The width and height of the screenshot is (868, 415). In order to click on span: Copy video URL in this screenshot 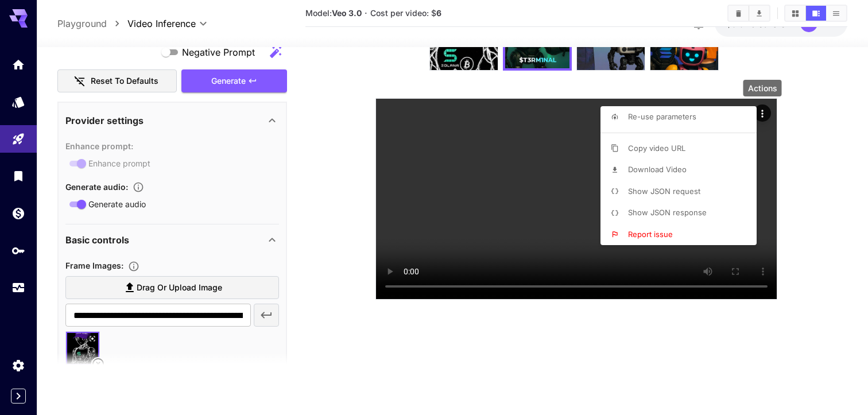, I will do `click(656, 148)`.